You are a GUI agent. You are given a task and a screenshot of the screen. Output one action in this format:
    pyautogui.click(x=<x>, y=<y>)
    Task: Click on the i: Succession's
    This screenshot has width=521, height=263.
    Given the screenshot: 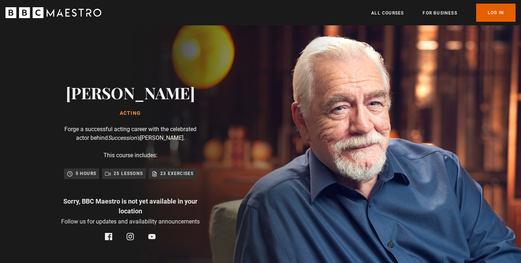 What is the action you would take?
    pyautogui.click(x=124, y=138)
    